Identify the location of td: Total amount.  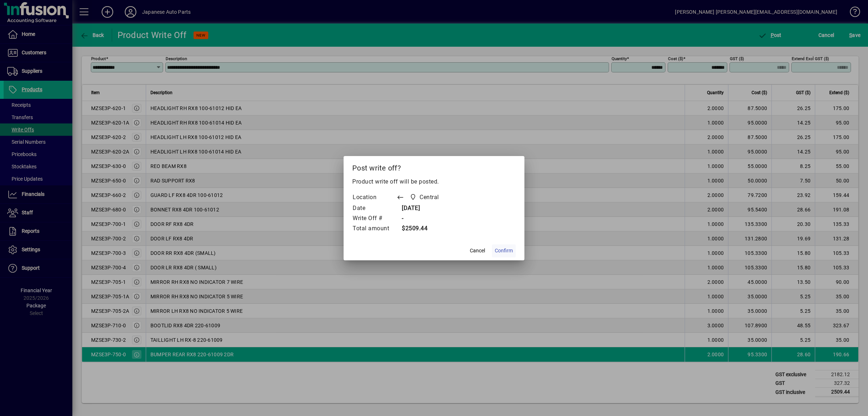
(374, 229).